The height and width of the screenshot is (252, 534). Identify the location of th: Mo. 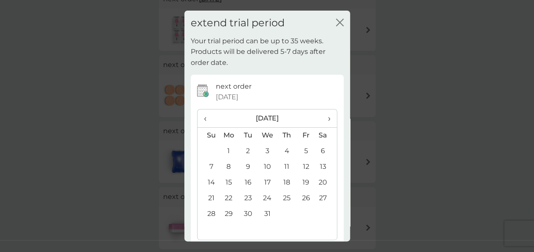
(229, 135).